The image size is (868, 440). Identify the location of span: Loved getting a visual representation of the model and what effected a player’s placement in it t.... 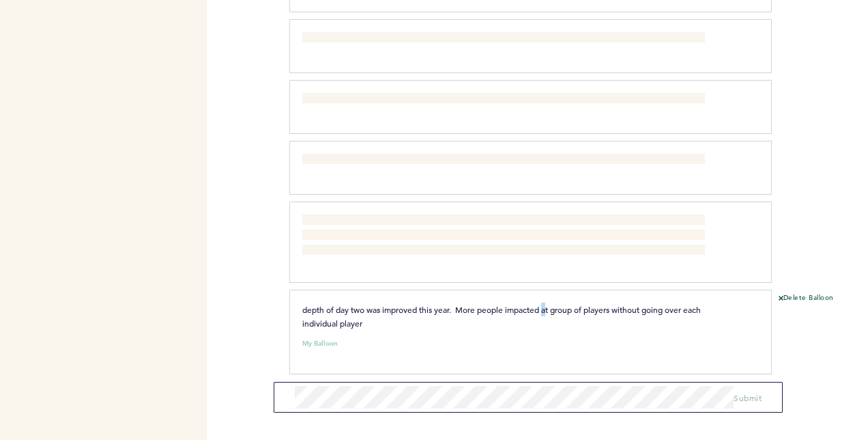
(503, 235).